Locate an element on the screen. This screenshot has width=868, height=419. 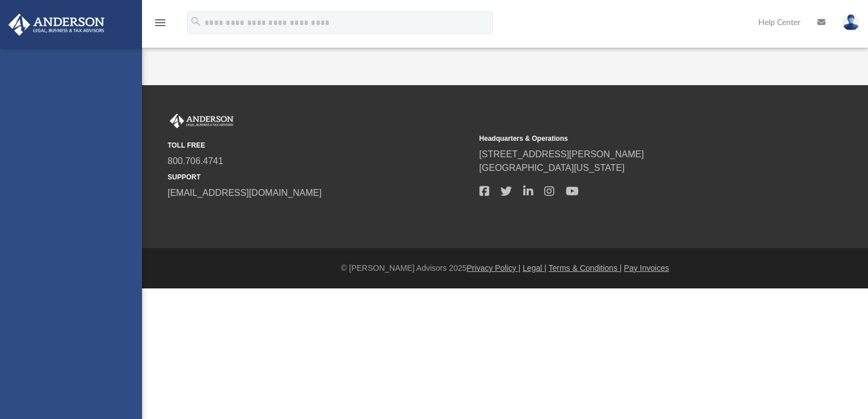
img: User Pic is located at coordinates (851, 22).